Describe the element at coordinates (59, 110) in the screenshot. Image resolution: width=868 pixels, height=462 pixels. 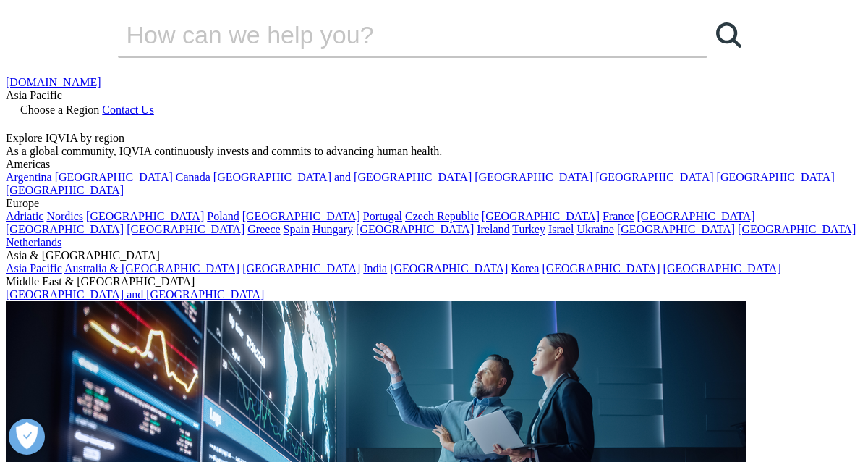
I see `span: Choose a Region` at that location.